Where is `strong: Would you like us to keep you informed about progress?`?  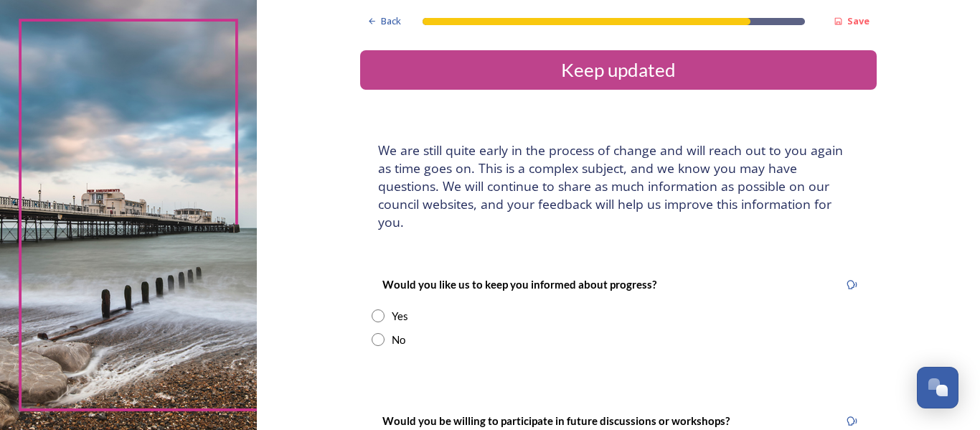 strong: Would you like us to keep you informed about progress? is located at coordinates (520, 284).